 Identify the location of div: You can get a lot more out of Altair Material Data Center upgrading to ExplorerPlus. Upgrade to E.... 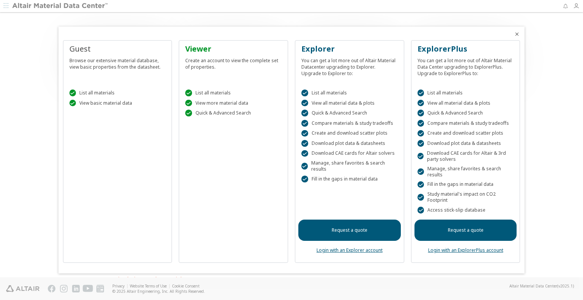
(466, 65).